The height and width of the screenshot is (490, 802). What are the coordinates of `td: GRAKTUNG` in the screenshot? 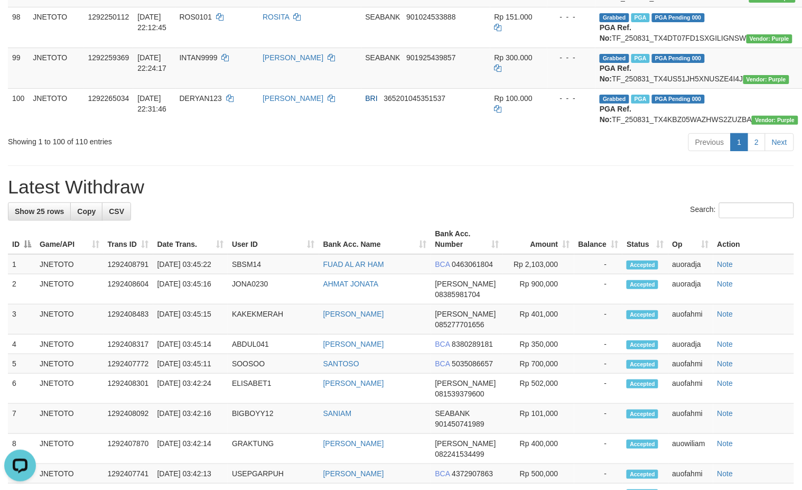 It's located at (273, 448).